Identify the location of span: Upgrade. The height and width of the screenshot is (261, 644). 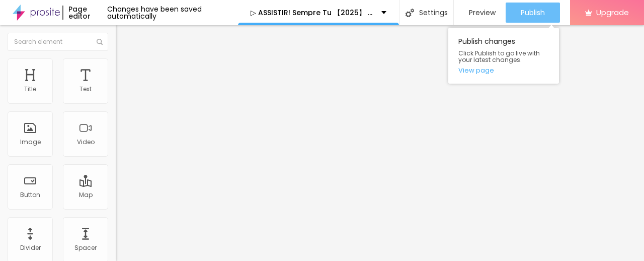
(612, 12).